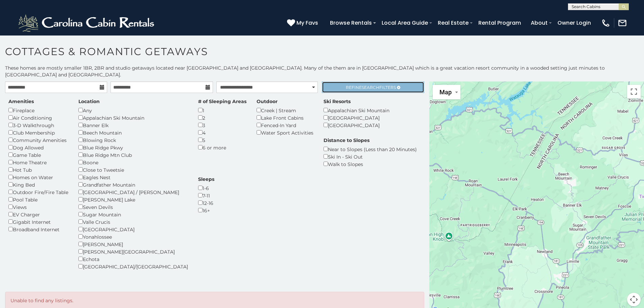 This screenshot has width=644, height=308. What do you see at coordinates (215, 300) in the screenshot?
I see `p: Unable to find any listings.` at bounding box center [215, 300].